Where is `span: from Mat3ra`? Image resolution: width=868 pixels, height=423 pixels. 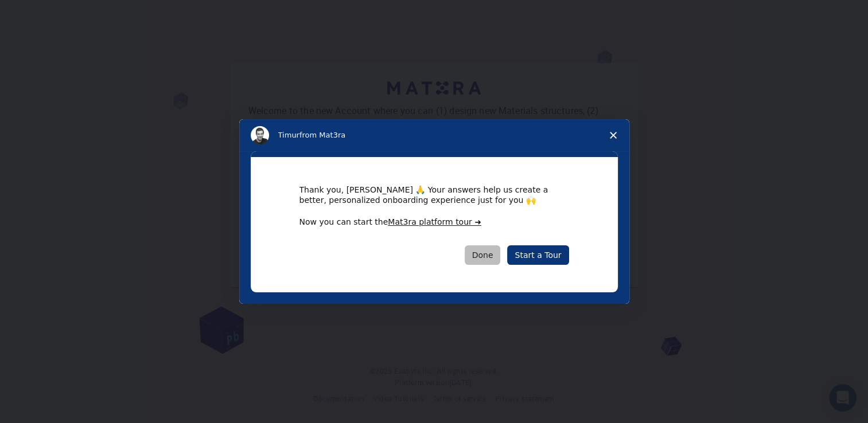
span: from Mat3ra is located at coordinates (322, 135).